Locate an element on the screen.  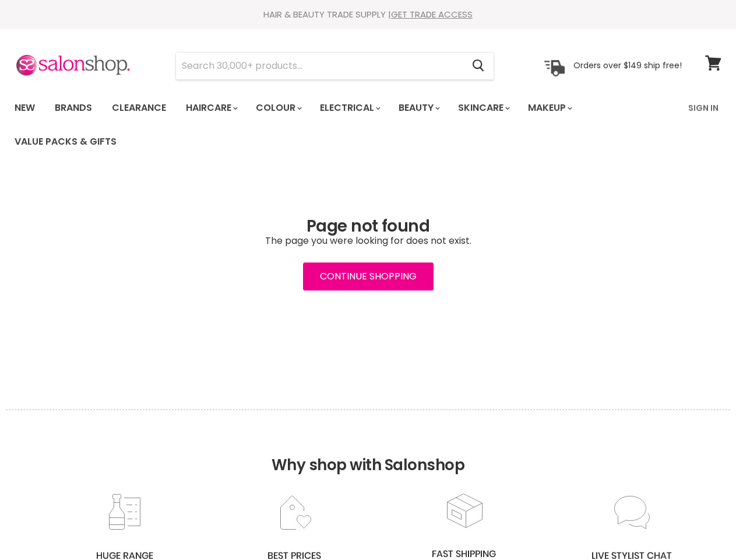
a: Continue Shopping is located at coordinates (369, 277).